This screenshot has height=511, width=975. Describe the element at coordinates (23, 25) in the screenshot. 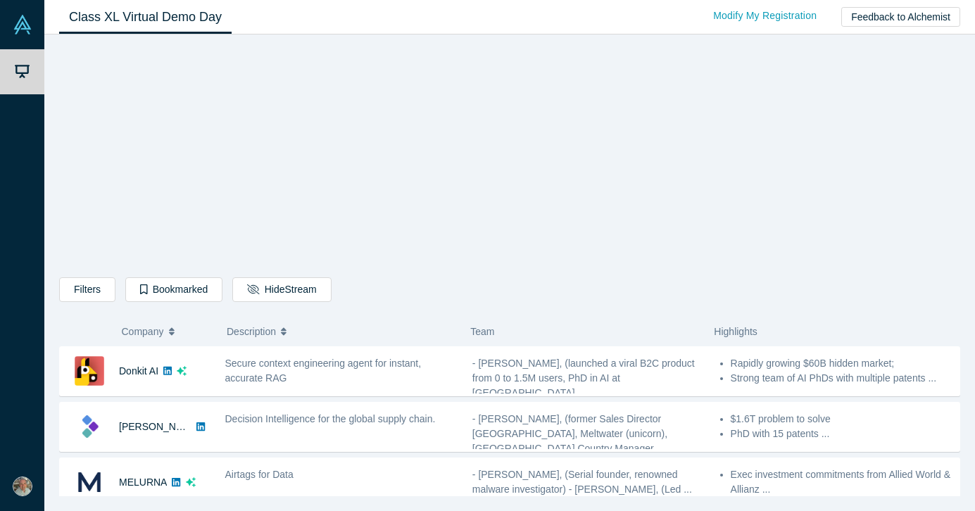

I see `img: Alchemist Vault Logo` at that location.